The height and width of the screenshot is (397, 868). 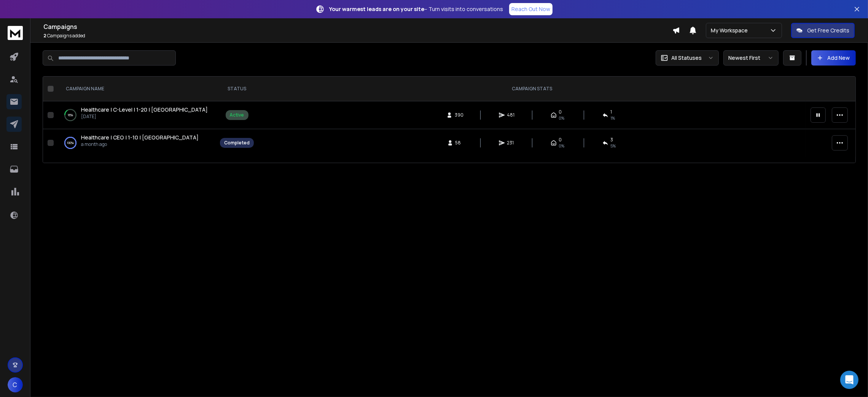 What do you see at coordinates (531, 9) in the screenshot?
I see `p: Reach Out Now` at bounding box center [531, 9].